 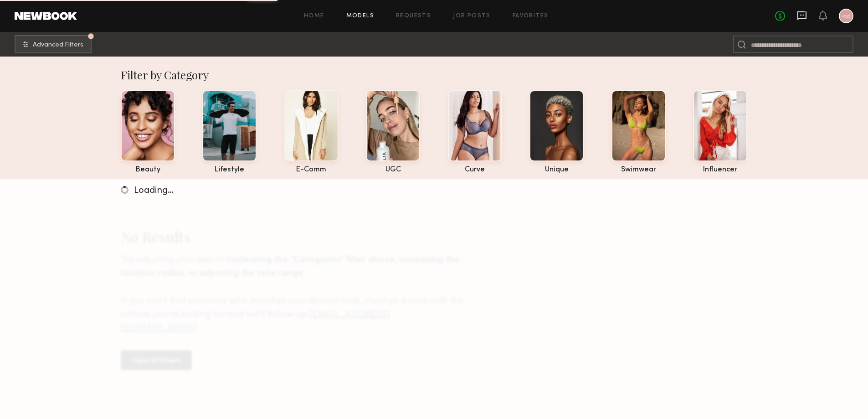 What do you see at coordinates (434, 75) in the screenshot?
I see `div: Filter by Category` at bounding box center [434, 75].